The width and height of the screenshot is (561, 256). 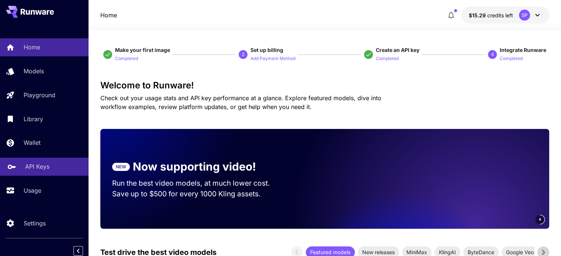 I want to click on p: Save up to $500 for every 1000 Kling assets., so click(x=198, y=194).